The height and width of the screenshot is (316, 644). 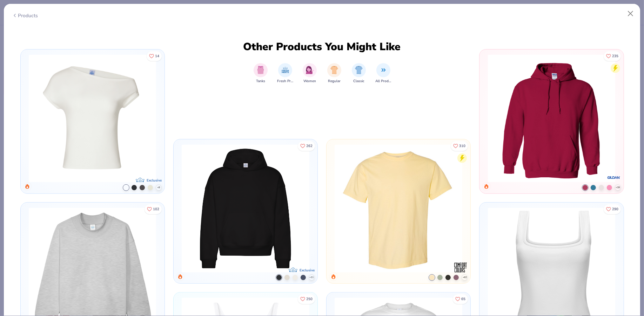 What do you see at coordinates (261, 70) in the screenshot?
I see `img: Tanks Image` at bounding box center [261, 70].